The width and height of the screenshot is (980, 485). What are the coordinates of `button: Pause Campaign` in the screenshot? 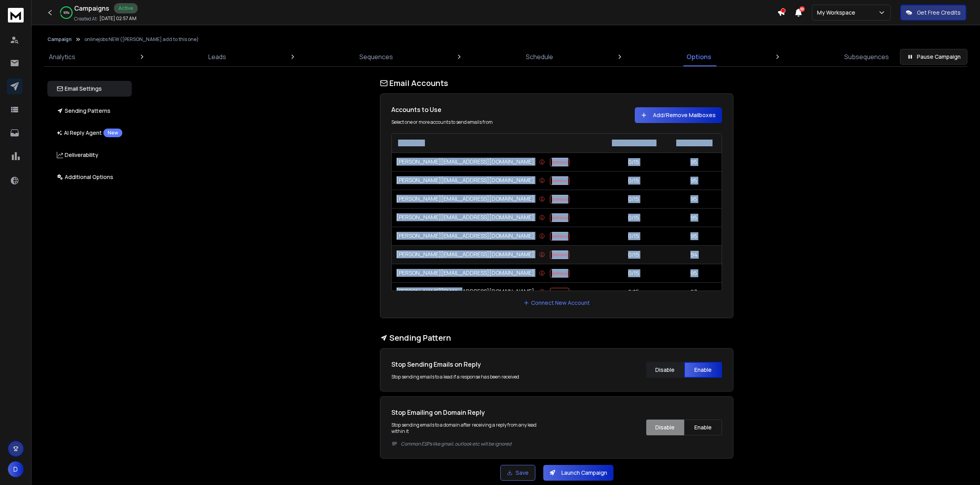 It's located at (933, 57).